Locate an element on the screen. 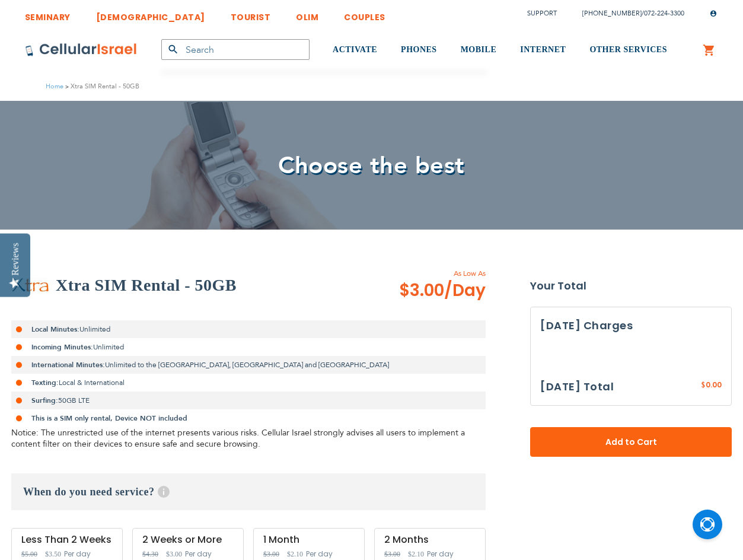 This screenshot has height=560, width=743. div: 2 Months is located at coordinates (430, 539).